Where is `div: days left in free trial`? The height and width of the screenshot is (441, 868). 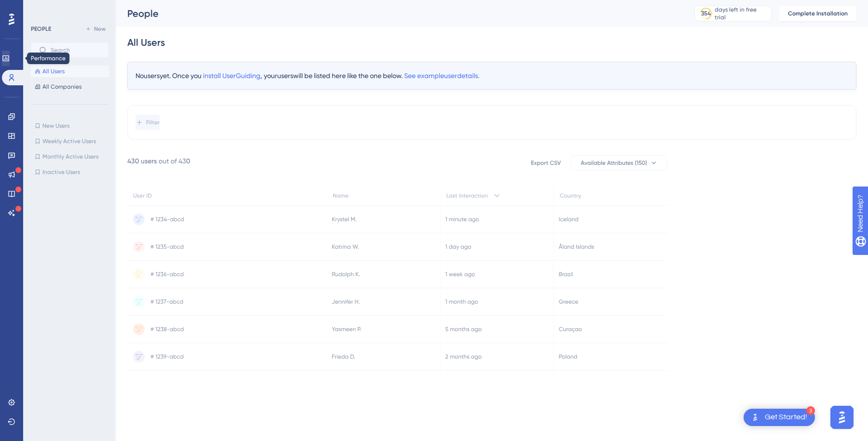 div: days left in free trial is located at coordinates (741, 14).